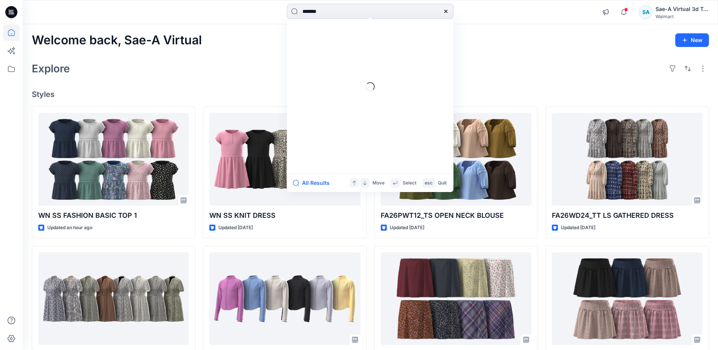 This screenshot has width=718, height=350. I want to click on p: FA26WD24_TT LS GATHERED DRESS, so click(627, 215).